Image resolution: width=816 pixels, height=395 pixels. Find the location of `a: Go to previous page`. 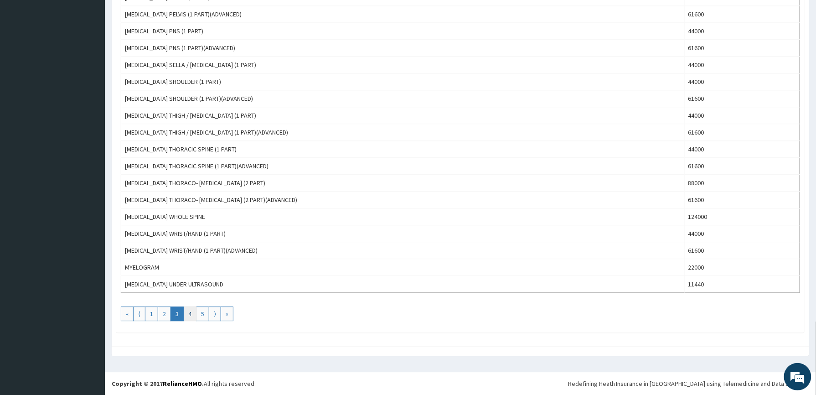

a: Go to previous page is located at coordinates (139, 314).